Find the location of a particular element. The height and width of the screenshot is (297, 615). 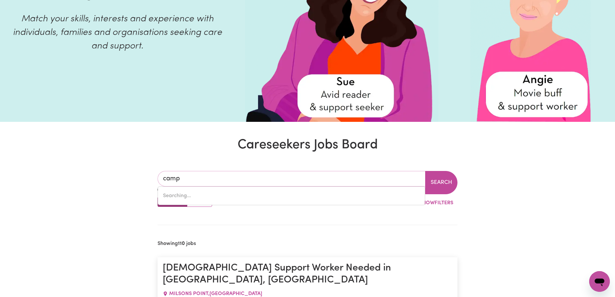

b: 110 is located at coordinates (182, 244).